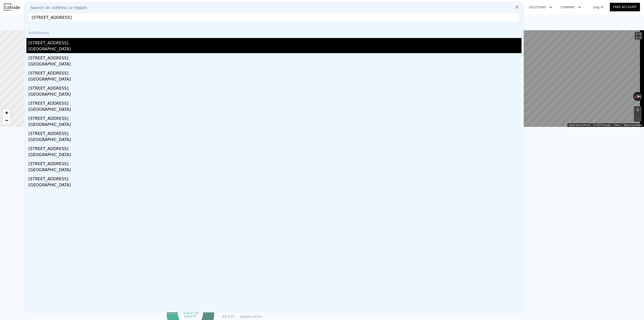  I want to click on a: Report a problem, so click(633, 125).